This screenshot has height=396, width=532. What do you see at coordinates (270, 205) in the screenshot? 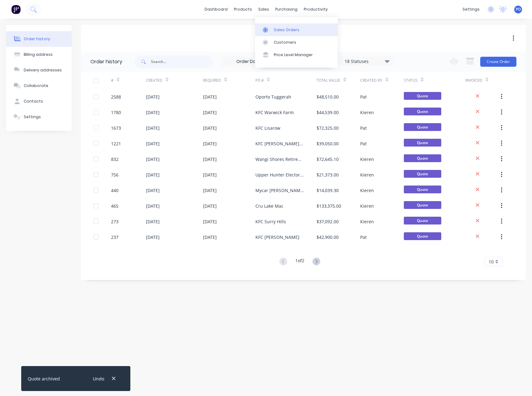
I see `div: Cru Lake Mac` at bounding box center [270, 205].